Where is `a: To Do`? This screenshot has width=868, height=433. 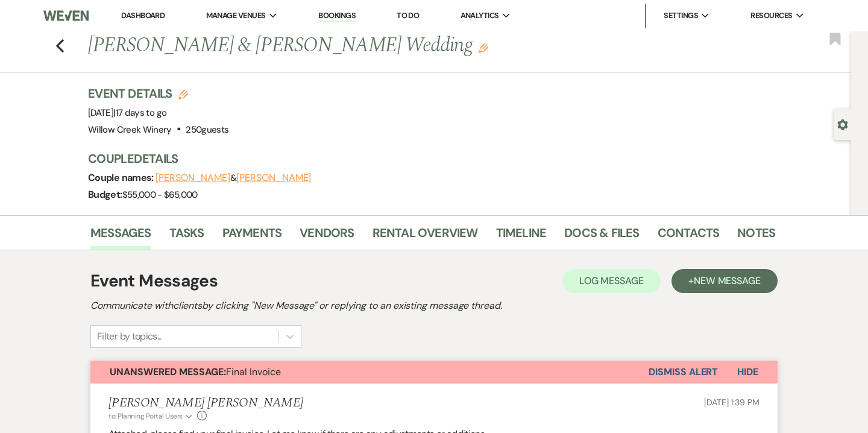 a: To Do is located at coordinates (407, 15).